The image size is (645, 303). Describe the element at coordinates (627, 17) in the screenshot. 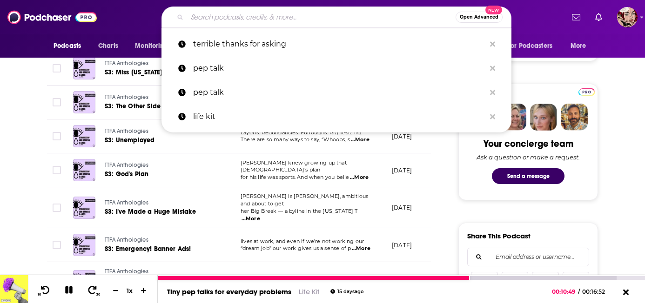

I see `span: Logged in as NBM-Suzi` at that location.